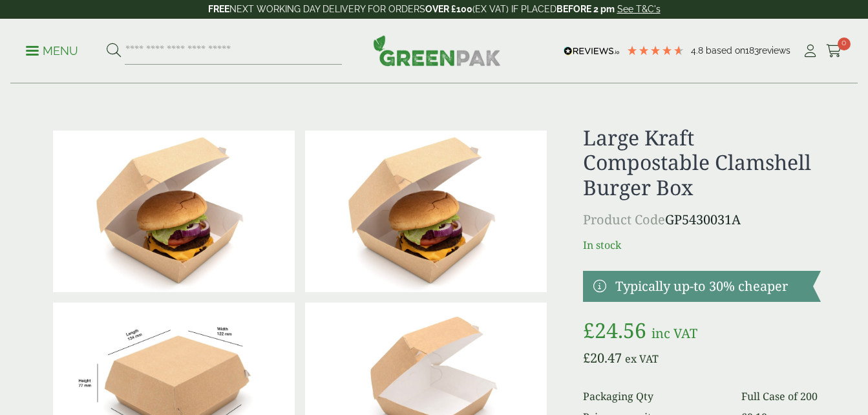 The width and height of the screenshot is (868, 415). Describe the element at coordinates (698, 50) in the screenshot. I see `span: 4.8` at that location.